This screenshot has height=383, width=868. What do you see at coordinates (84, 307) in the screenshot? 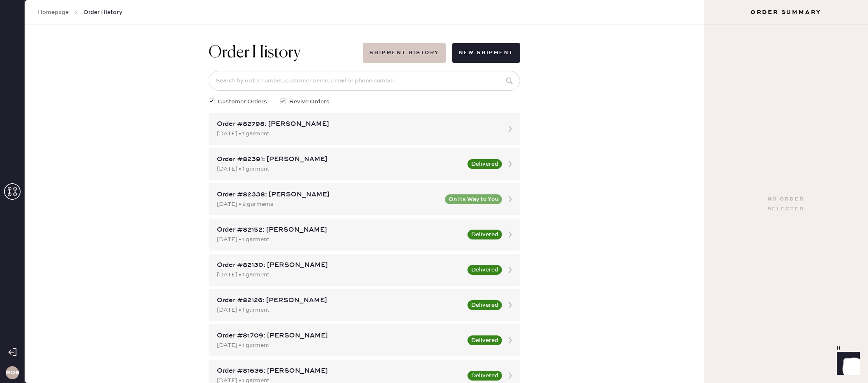
I see `td: 82798` at bounding box center [84, 307].